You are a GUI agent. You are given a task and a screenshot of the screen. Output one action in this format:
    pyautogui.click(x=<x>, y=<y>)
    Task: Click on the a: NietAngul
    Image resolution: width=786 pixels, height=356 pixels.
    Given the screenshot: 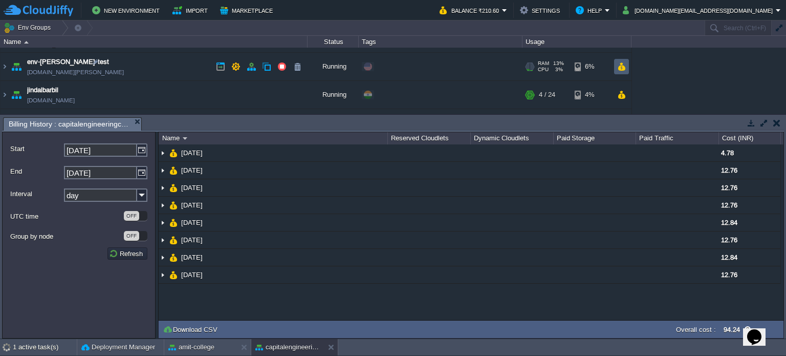 What is the action you would take?
    pyautogui.click(x=41, y=118)
    